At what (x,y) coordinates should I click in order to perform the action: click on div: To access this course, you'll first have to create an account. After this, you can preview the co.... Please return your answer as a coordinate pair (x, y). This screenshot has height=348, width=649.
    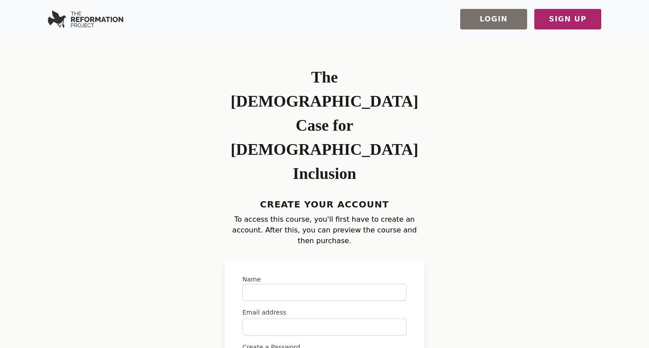
    Looking at the image, I should click on (325, 156).